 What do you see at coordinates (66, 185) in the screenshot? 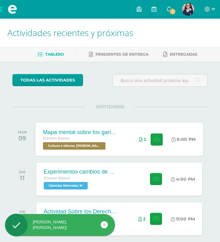
I see `span: Ciencias Naturales 'A'` at bounding box center [66, 185].